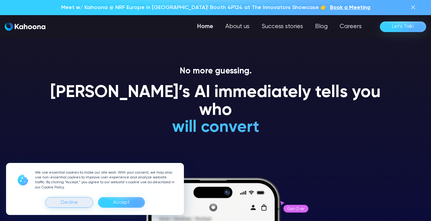 The height and width of the screenshot is (221, 431). Describe the element at coordinates (25, 27) in the screenshot. I see `img: Kahoona logo white` at that location.